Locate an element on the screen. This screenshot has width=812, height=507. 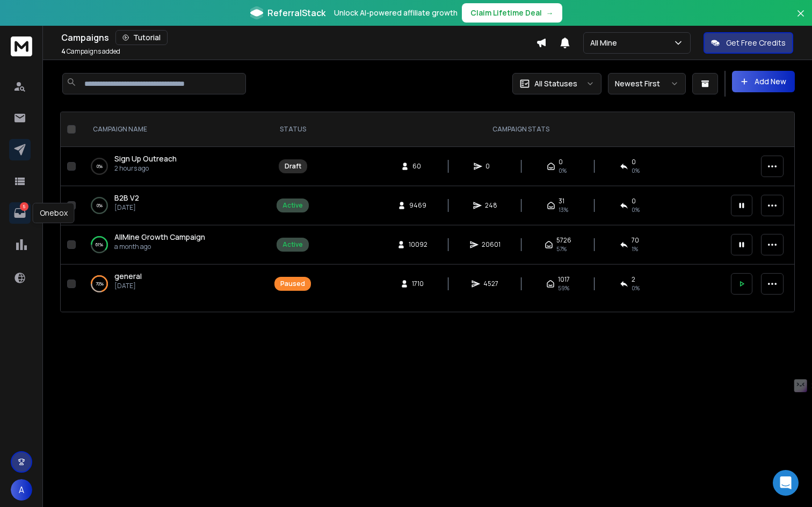
a: general is located at coordinates (128, 277).